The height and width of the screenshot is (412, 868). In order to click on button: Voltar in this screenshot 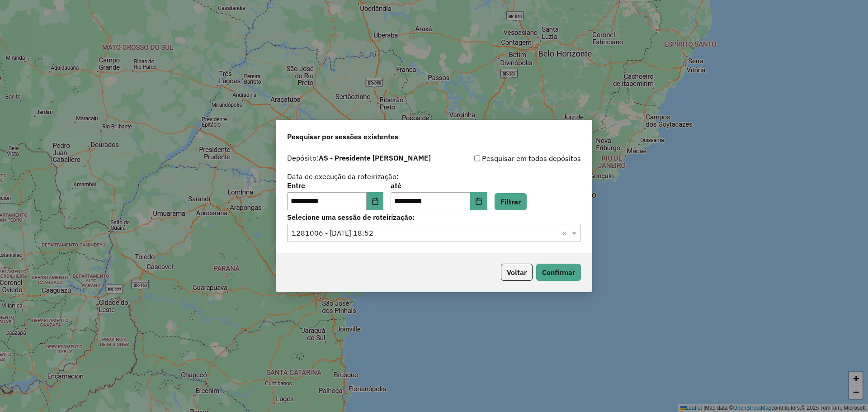, I will do `click(517, 272)`.